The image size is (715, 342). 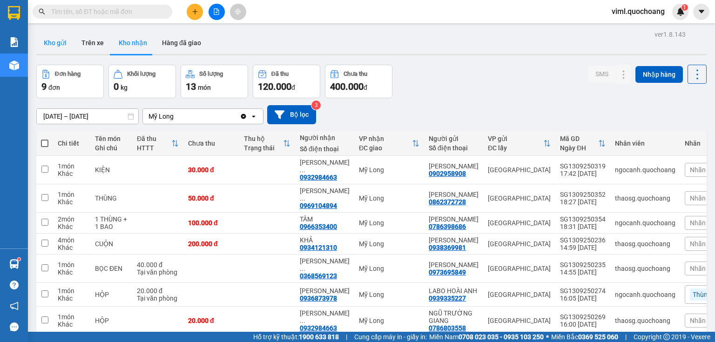 I want to click on button: Đơn hàng9đơn, so click(x=70, y=81).